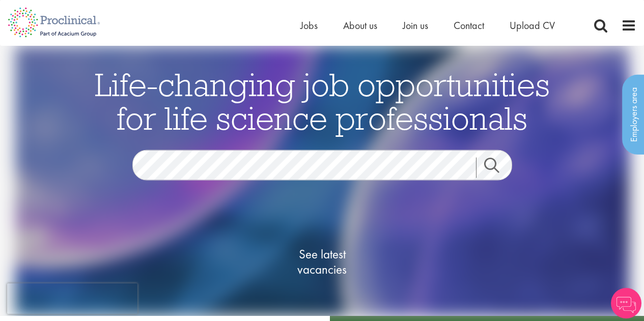  I want to click on span: Contact, so click(469, 25).